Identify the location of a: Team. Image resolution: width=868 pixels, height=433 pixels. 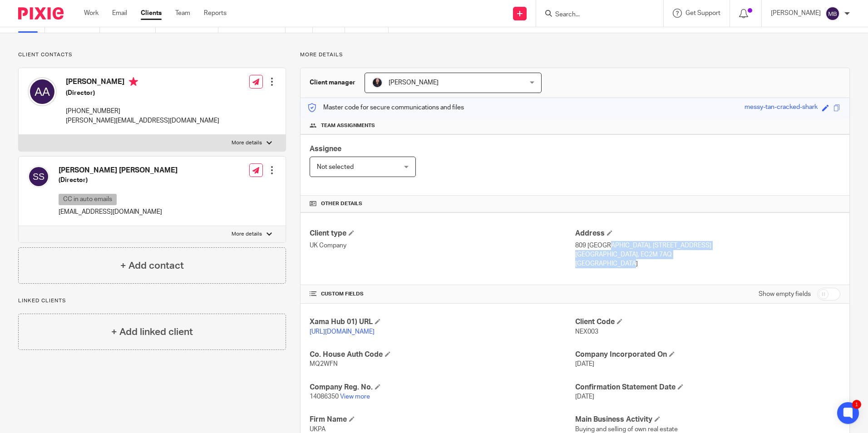
(182, 13).